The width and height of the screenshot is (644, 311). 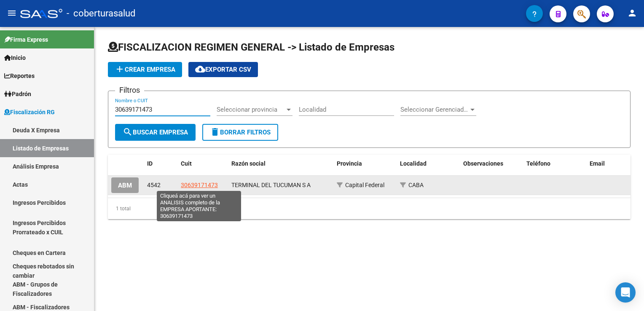 What do you see at coordinates (26, 39) in the screenshot?
I see `span: Firma Express` at bounding box center [26, 39].